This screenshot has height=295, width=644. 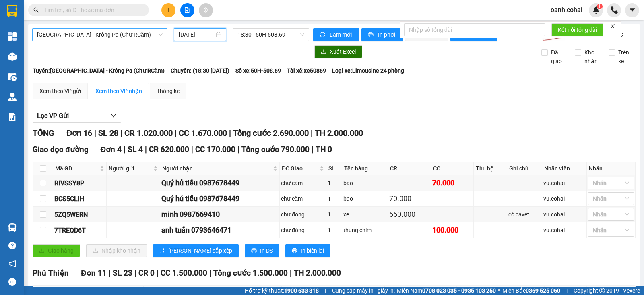 What do you see at coordinates (338, 52) in the screenshot?
I see `button: downloadXuất Excel` at bounding box center [338, 52].